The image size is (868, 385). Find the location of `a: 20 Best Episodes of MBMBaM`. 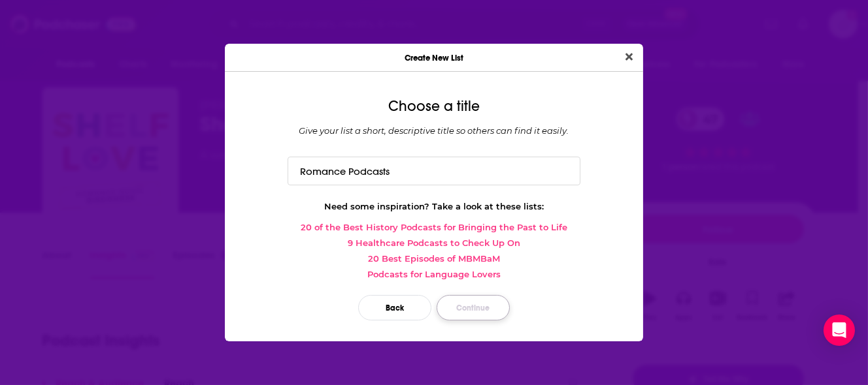

a: 20 Best Episodes of MBMBaM is located at coordinates (434, 259).